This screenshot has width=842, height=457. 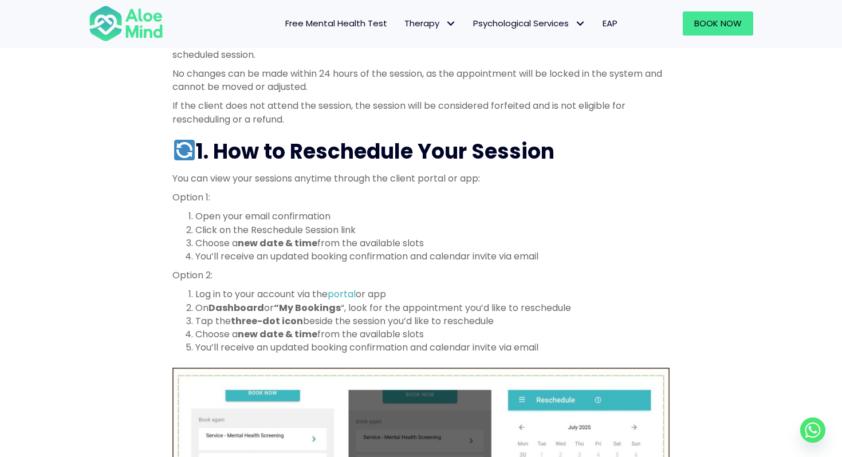 I want to click on li: Log in to your account via the or app, so click(x=433, y=294).